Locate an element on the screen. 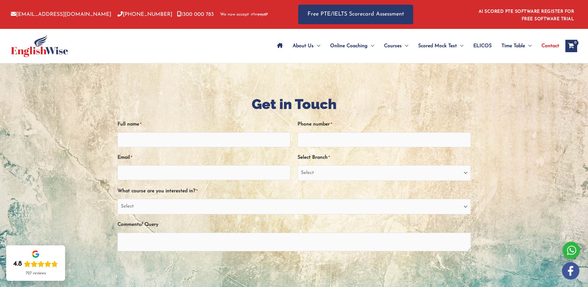 The height and width of the screenshot is (287, 588). a: Free PTE/IELTS Scorecard Assessment is located at coordinates (356, 14).